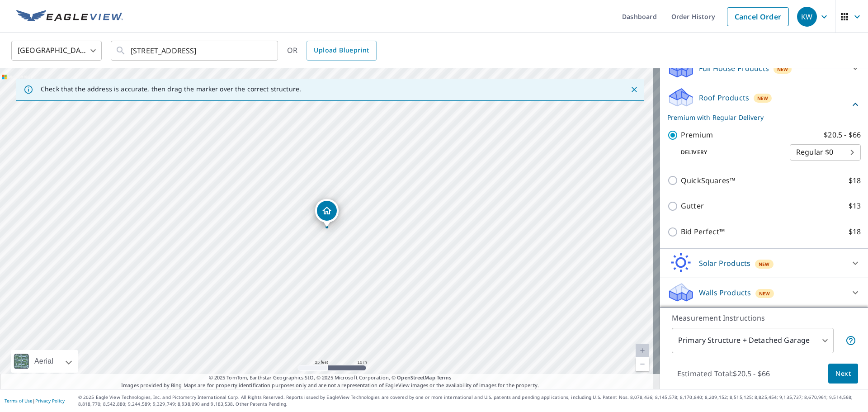 This screenshot has height=412, width=868. I want to click on a: Upload Blueprint, so click(341, 51).